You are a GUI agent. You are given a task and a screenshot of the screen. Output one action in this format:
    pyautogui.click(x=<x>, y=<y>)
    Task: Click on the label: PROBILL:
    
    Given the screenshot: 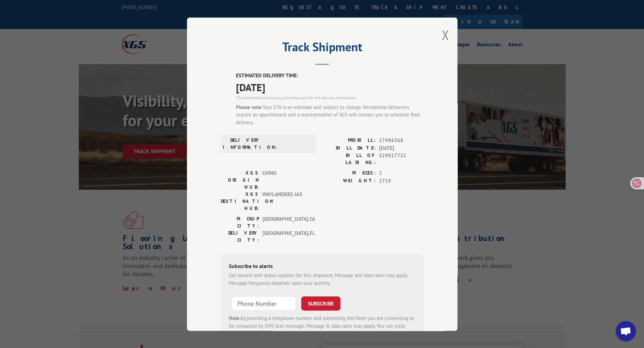 What is the action you would take?
    pyautogui.click(x=349, y=140)
    